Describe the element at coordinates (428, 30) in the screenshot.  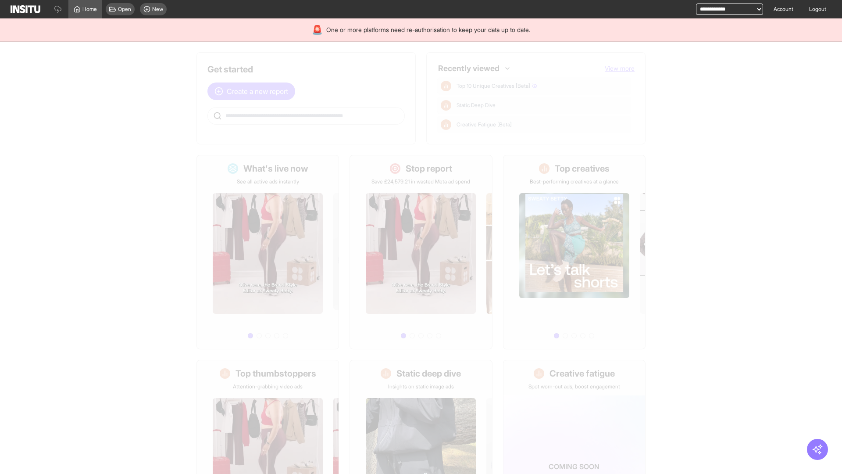
I see `span: One or more platforms need re-authorisation to keep your data up to date.` at that location.